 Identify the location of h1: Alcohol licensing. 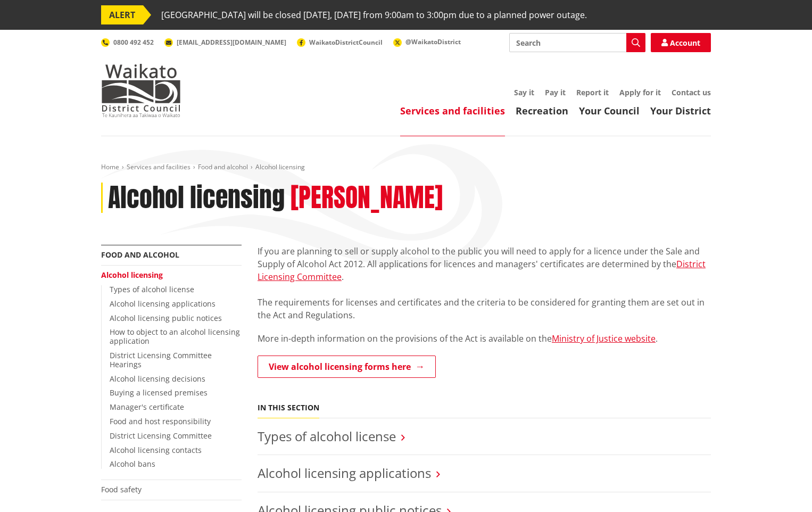
(196, 198).